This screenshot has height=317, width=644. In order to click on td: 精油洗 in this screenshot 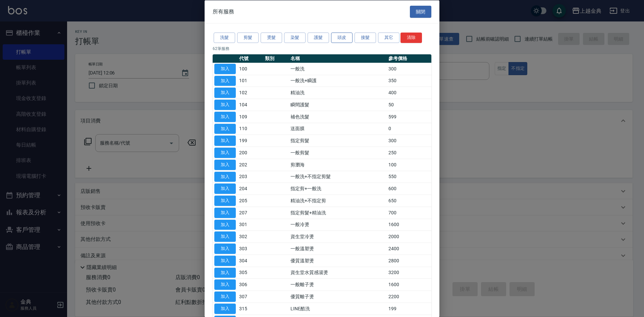, I will do `click(338, 93)`.